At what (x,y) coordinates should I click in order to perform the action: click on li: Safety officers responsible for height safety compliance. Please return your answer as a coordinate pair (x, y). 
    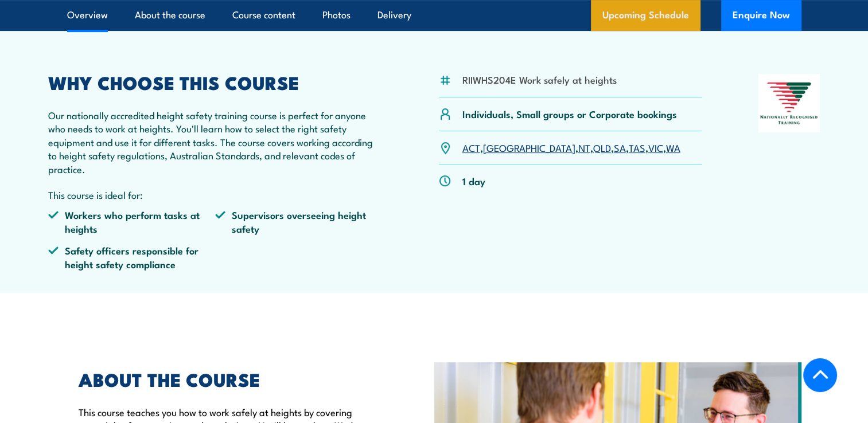
    Looking at the image, I should click on (132, 257).